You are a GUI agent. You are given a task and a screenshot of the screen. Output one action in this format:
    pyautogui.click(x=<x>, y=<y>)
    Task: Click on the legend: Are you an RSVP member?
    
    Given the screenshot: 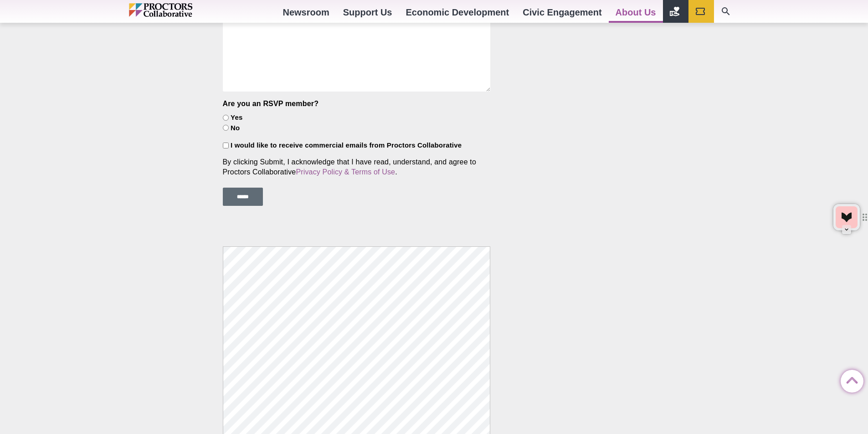 What is the action you would take?
    pyautogui.click(x=271, y=104)
    